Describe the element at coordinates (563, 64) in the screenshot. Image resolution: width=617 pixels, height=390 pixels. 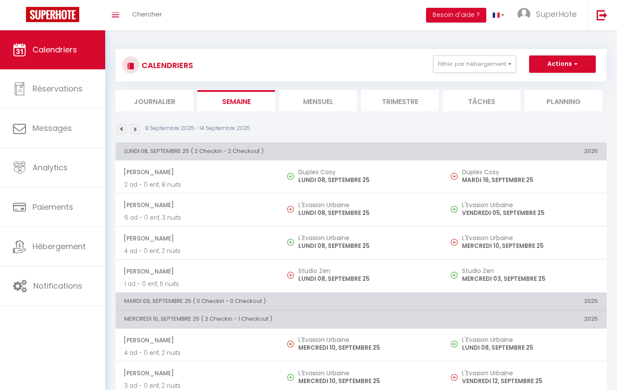
I see `button: Actions` at that location.